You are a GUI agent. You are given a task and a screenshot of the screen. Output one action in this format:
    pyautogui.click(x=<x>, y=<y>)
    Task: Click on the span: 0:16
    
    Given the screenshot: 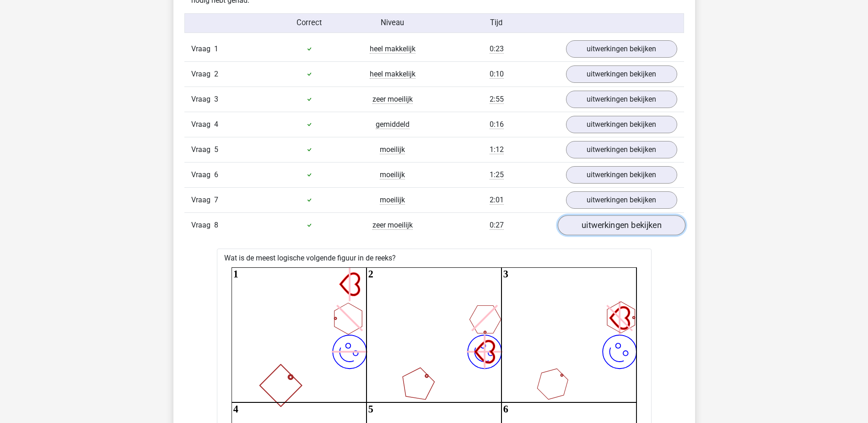 What is the action you would take?
    pyautogui.click(x=496, y=125)
    